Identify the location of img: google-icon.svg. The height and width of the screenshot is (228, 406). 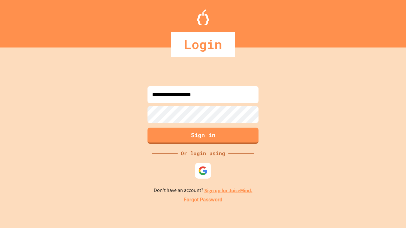
(203, 171).